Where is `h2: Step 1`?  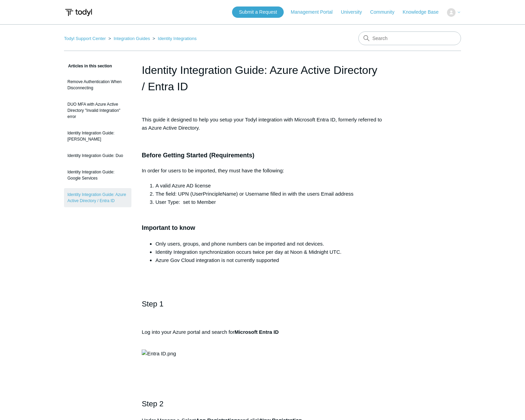
h2: Step 1 is located at coordinates (262, 310).